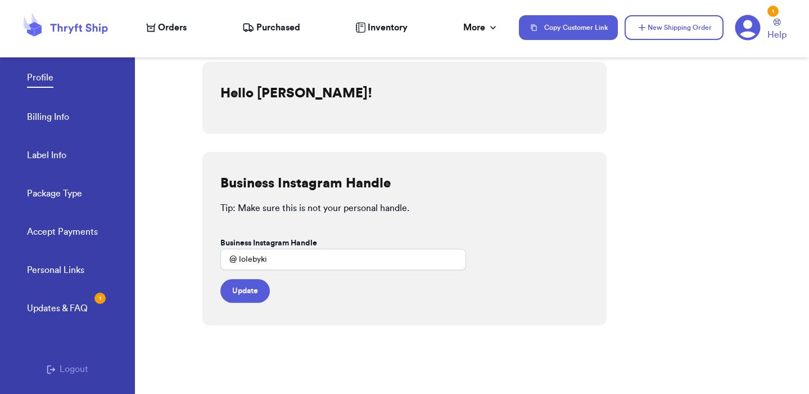 The height and width of the screenshot is (394, 809). I want to click on a: Personal Links, so click(56, 271).